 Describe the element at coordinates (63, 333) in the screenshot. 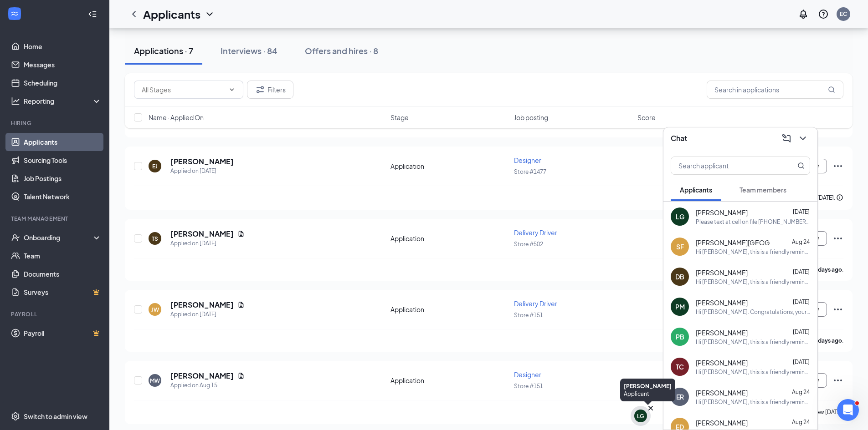

I see `a: PayrollCrown` at that location.